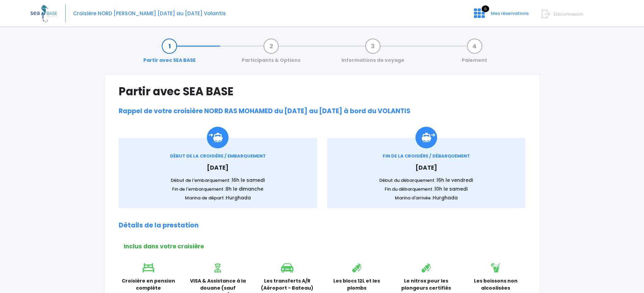  Describe the element at coordinates (218, 197) in the screenshot. I see `p: Marina de départ :` at that location.